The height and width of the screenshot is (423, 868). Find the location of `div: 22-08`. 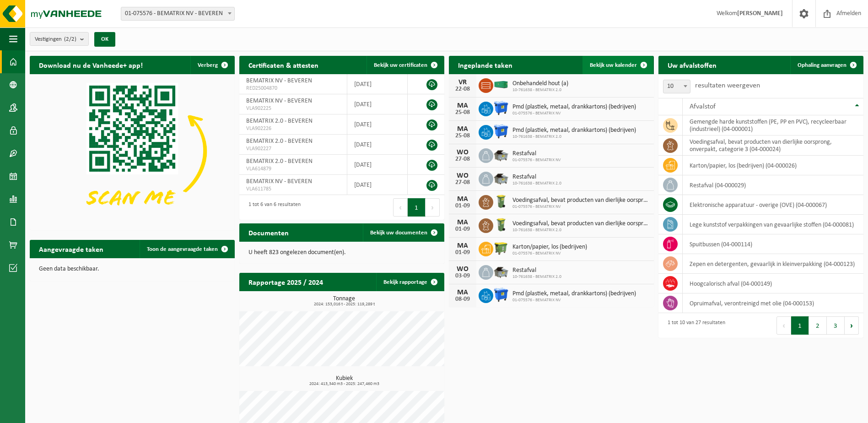

div: 22-08 is located at coordinates (462, 89).